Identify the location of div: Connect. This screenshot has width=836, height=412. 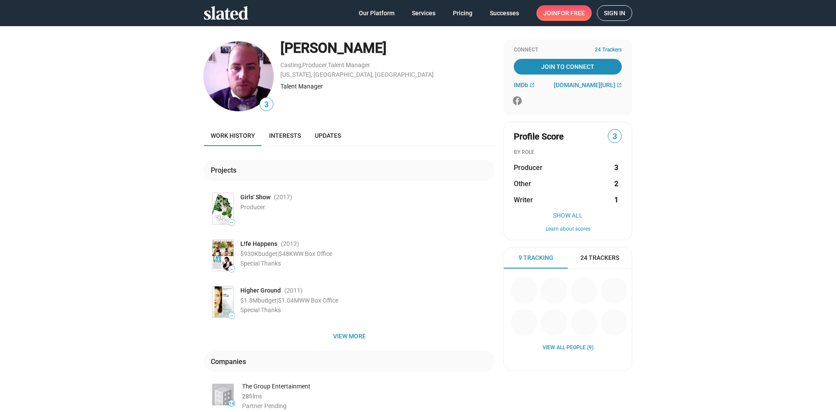
(568, 50).